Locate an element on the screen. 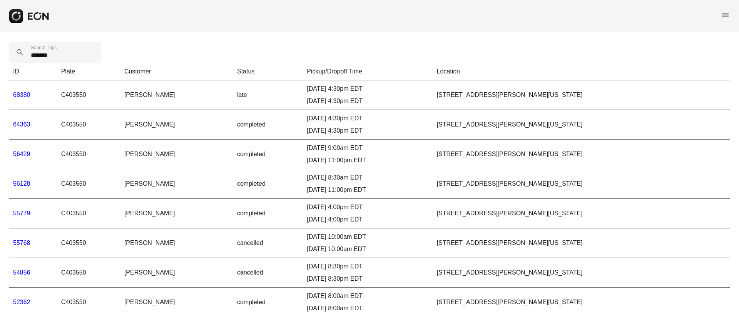  td: late is located at coordinates (268, 95).